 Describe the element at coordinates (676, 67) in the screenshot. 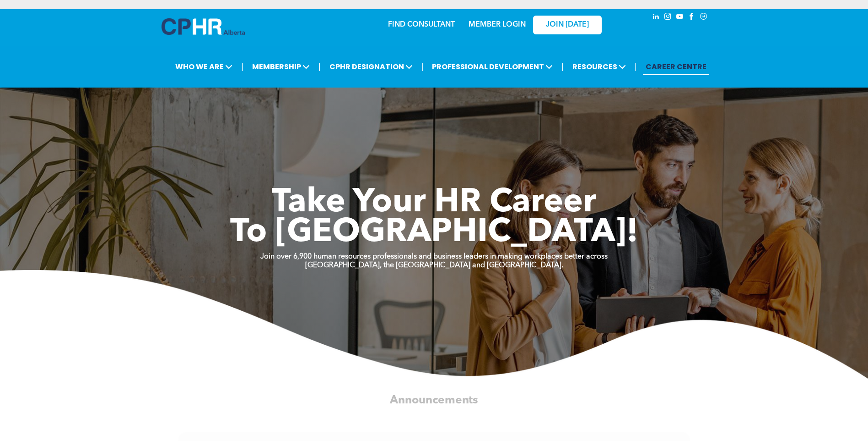

I see `a: CAREER CENTRE` at that location.